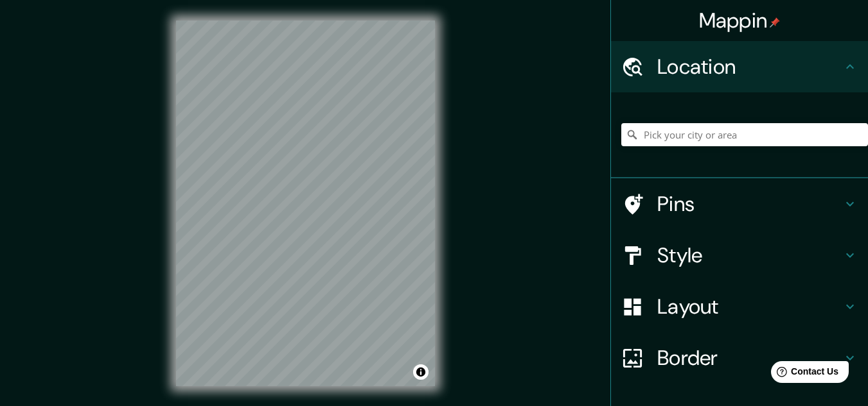  I want to click on input: Pick your city or area, so click(745, 135).